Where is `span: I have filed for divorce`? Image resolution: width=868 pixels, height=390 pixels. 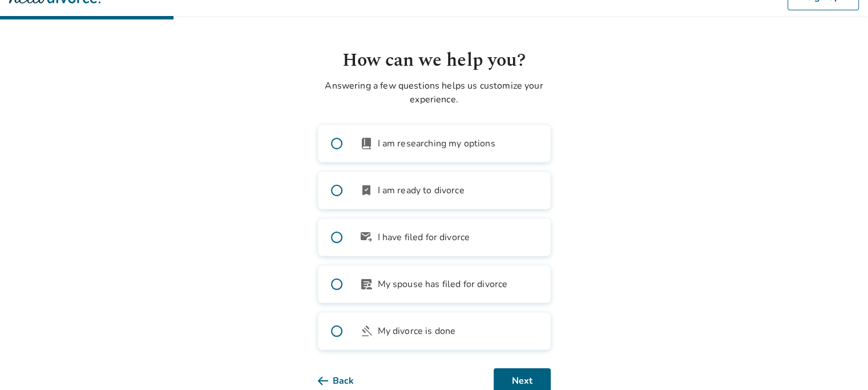 span: I have filed for divorce is located at coordinates (424, 237).